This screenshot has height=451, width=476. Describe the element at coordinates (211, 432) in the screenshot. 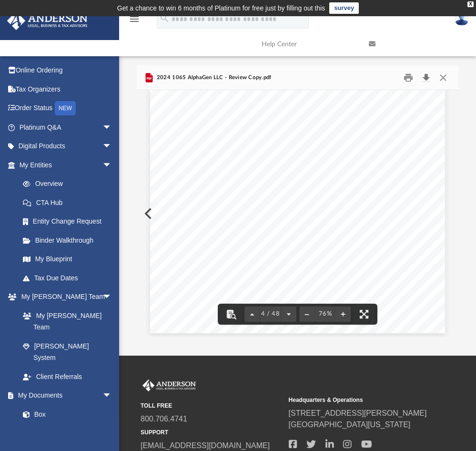

I see `small: SUPPORT` at that location.